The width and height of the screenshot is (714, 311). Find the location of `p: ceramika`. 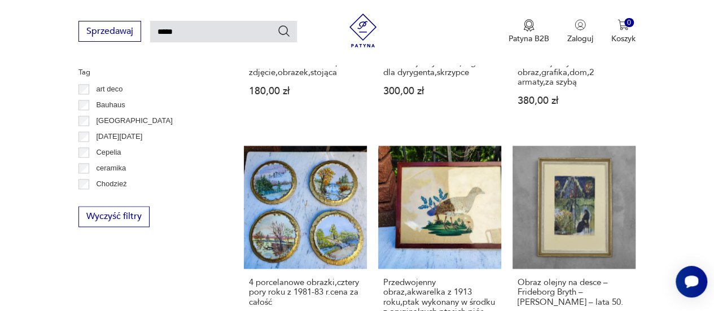

p: ceramika is located at coordinates (111, 168).